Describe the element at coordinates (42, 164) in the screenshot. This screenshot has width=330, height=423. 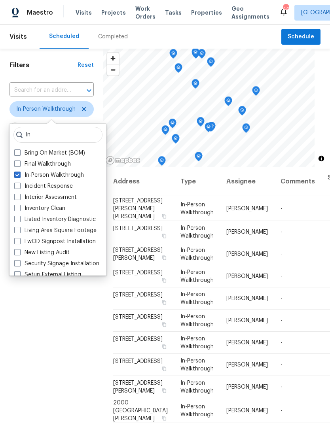
I see `label: Final Walkthrough` at that location.